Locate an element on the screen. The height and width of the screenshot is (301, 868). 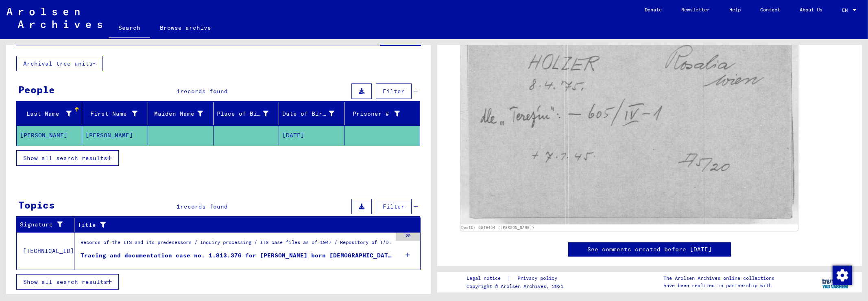
span: EN is located at coordinates (847, 10).